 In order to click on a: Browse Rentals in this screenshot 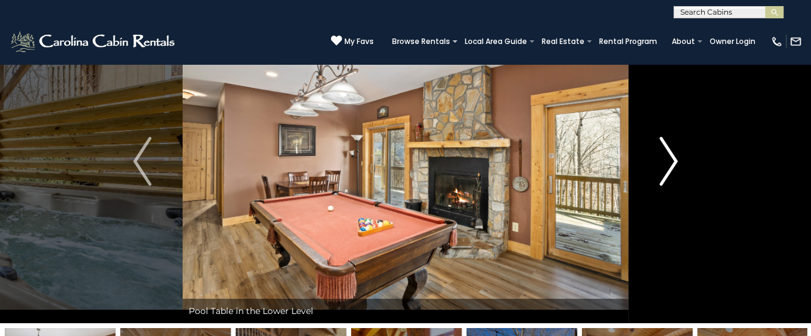, I will do `click(421, 42)`.